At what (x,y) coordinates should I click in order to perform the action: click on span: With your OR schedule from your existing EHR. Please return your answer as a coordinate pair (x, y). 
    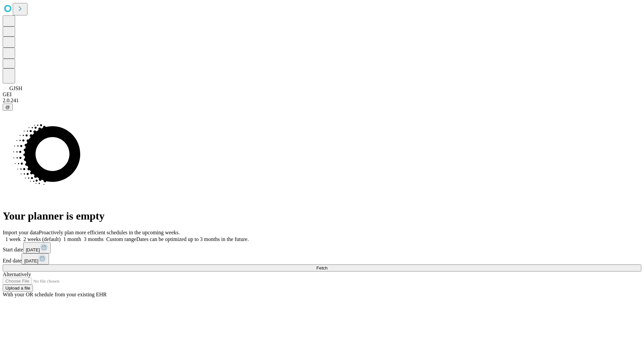
    Looking at the image, I should click on (55, 294).